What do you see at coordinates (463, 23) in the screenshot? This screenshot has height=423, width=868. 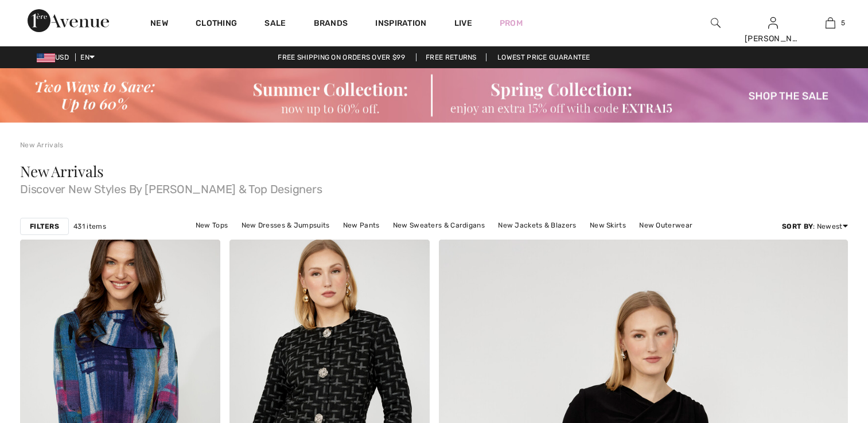 I see `a: Live` at bounding box center [463, 23].